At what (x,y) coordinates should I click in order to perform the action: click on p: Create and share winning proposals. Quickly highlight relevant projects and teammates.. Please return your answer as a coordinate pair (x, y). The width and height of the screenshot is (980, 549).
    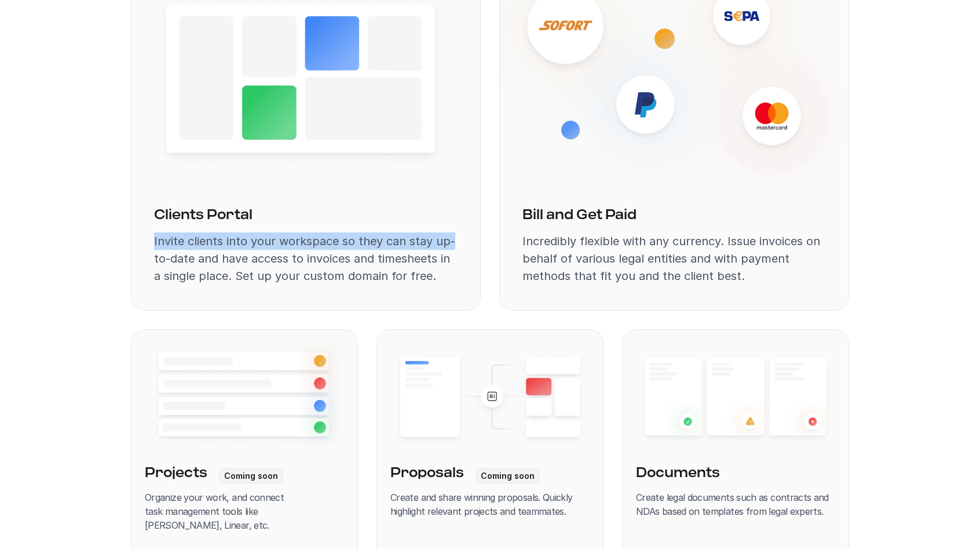
    Looking at the image, I should click on (490, 505).